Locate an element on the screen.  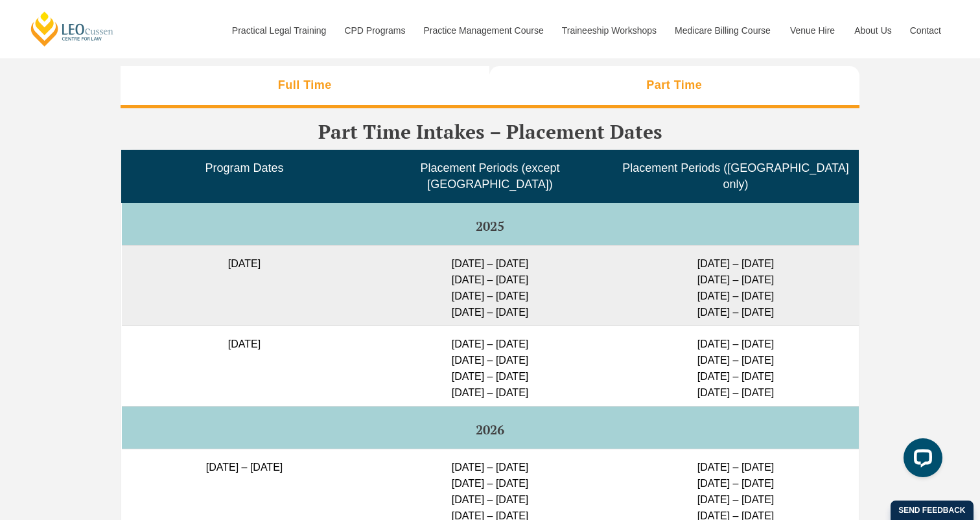
a: Contact is located at coordinates (925, 31).